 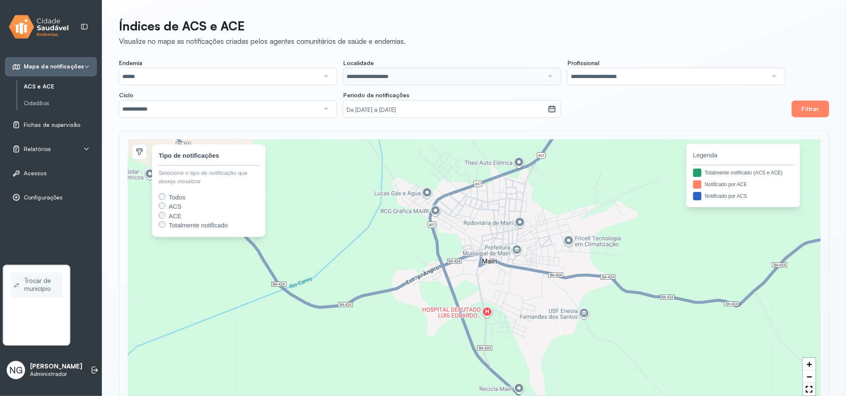 What do you see at coordinates (42, 286) in the screenshot?
I see `span: Trocar de município` at bounding box center [42, 286].